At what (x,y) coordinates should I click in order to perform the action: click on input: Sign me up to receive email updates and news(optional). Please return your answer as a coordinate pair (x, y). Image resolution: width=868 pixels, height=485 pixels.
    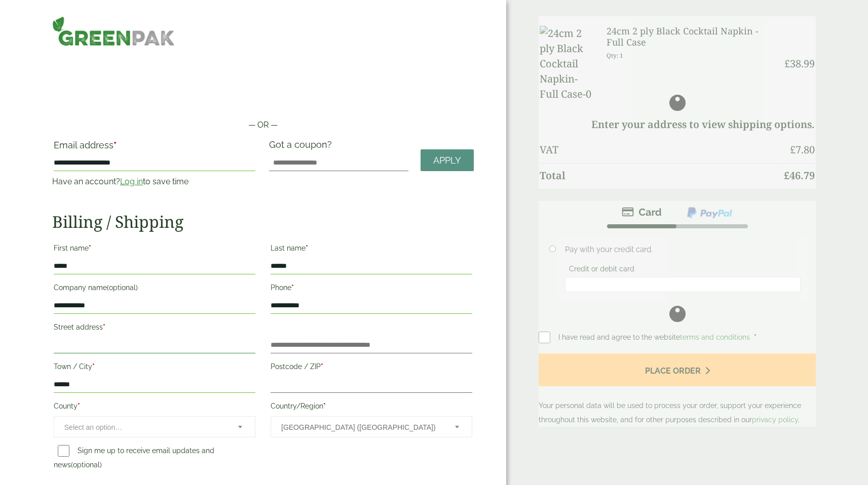
    Looking at the image, I should click on (63, 451).